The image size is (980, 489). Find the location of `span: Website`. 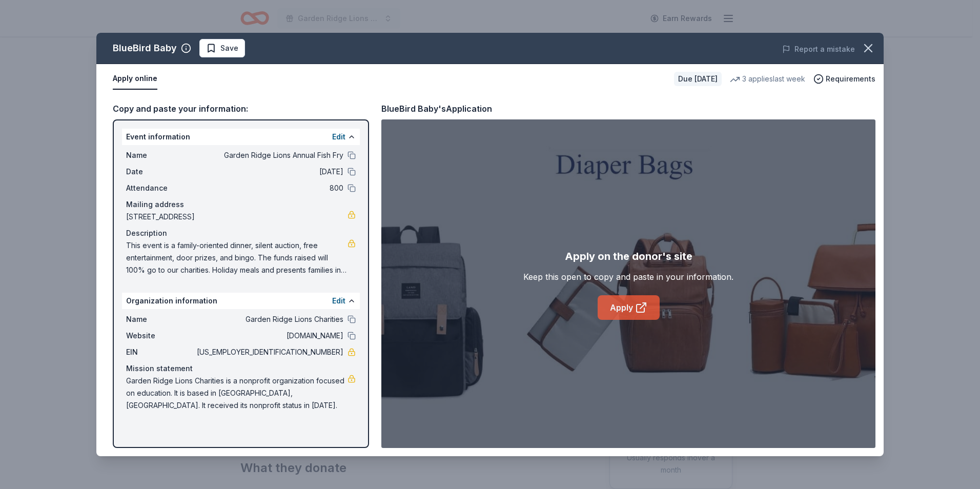

span: Website is located at coordinates (160, 335).